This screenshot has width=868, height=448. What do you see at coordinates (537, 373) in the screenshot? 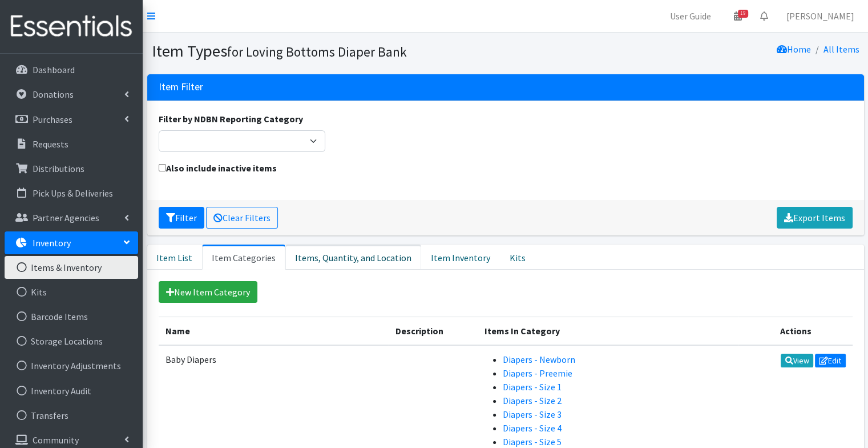
I see `a: Diapers - Preemie` at bounding box center [537, 373].